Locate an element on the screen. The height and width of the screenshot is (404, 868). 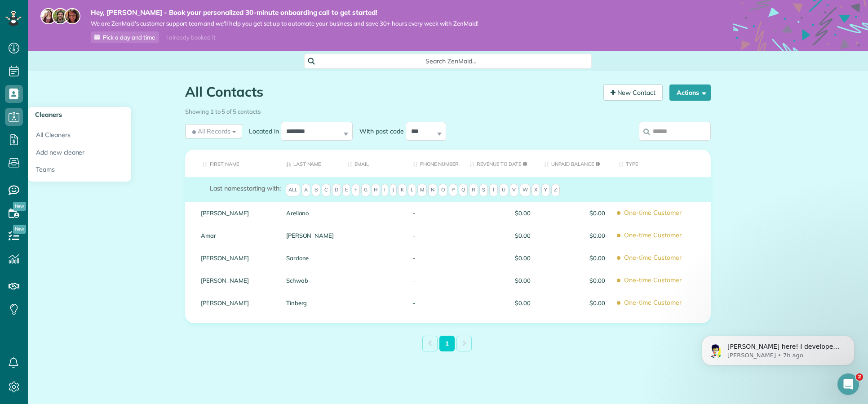
th: First Name: activate to sort column ascending is located at coordinates (232, 163).